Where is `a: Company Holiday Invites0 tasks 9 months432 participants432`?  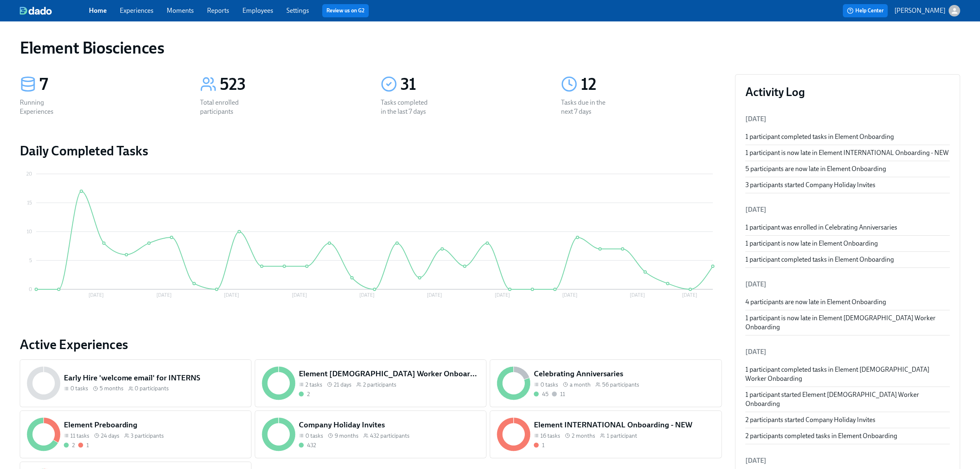 a: Company Holiday Invites0 tasks 9 months432 participants432 is located at coordinates (370, 434).